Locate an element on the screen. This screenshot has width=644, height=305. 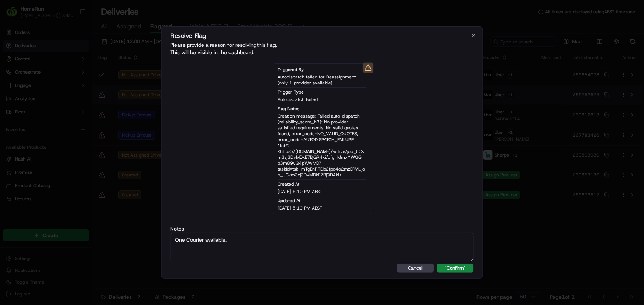
span: Triggered By is located at coordinates (291, 70).